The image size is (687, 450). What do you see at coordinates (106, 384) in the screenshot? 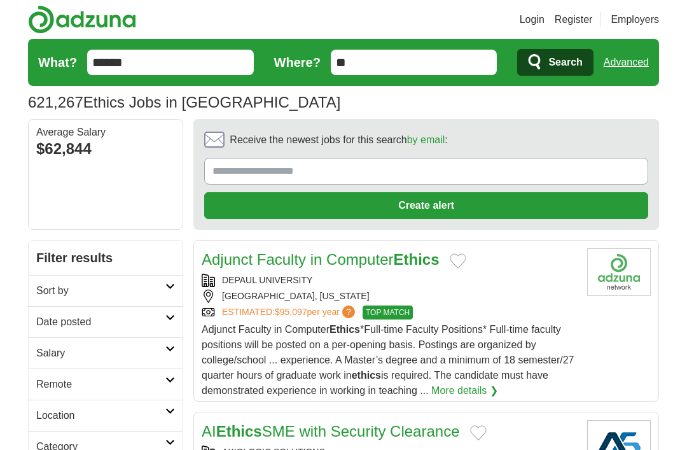
I see `a: Remote` at bounding box center [106, 384].